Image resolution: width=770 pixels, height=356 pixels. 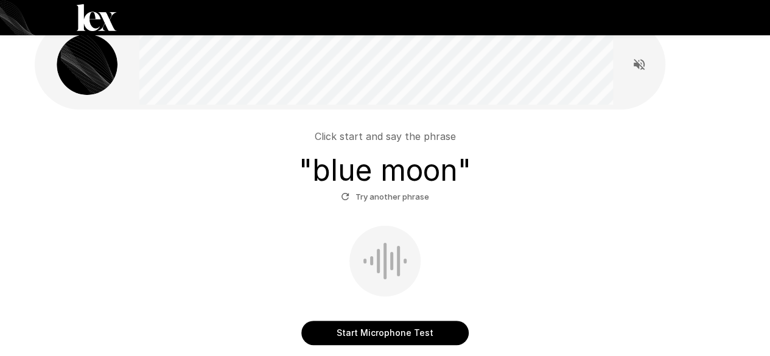 I want to click on button: Start Microphone Test, so click(x=385, y=333).